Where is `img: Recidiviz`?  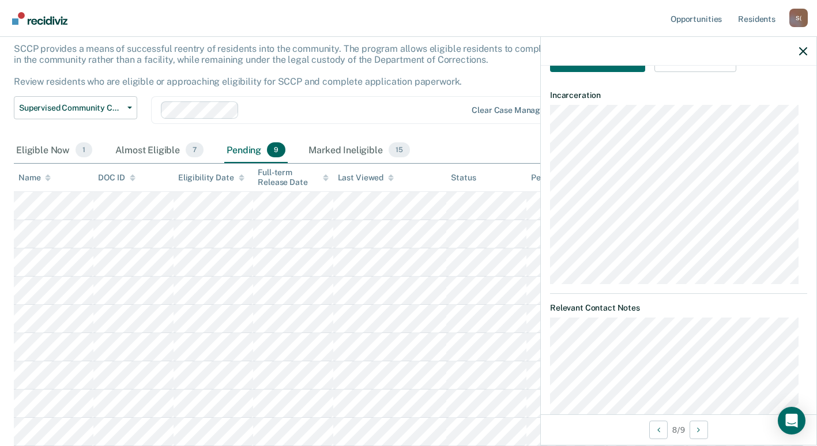 img: Recidiviz is located at coordinates (40, 18).